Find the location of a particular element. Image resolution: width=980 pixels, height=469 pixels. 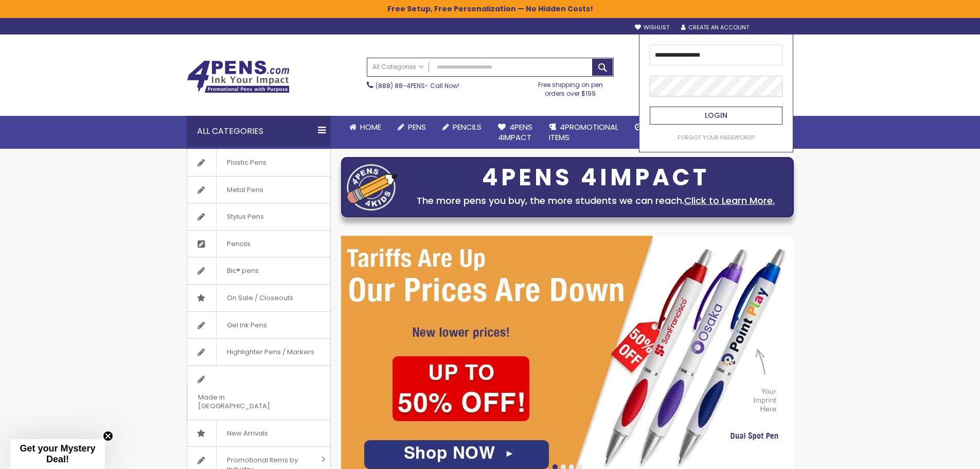

span: 4PROMOTIONAL ITEMS is located at coordinates (584, 132).